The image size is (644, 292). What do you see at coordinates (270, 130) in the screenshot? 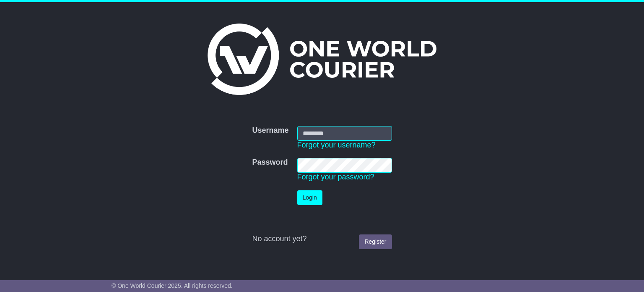
I see `label: Username` at bounding box center [270, 130].